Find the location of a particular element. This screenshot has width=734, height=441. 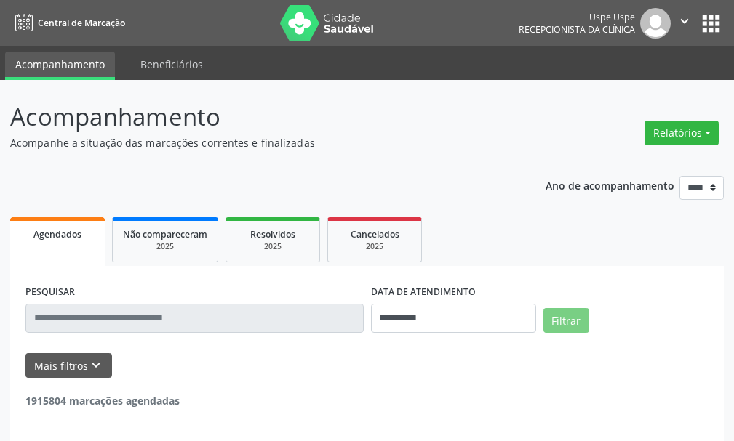

span: Cancelados is located at coordinates (374, 234).